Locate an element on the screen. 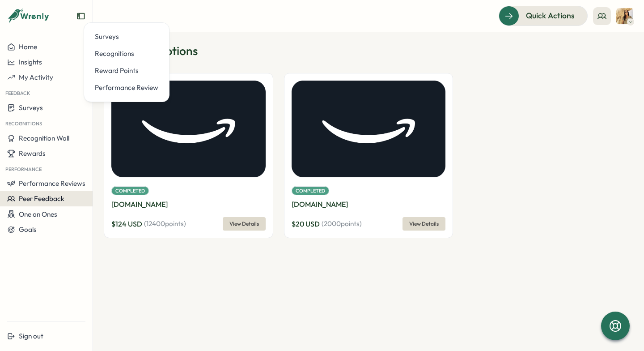 This screenshot has height=351, width=644. span: $ 20 USD is located at coordinates (306, 224).